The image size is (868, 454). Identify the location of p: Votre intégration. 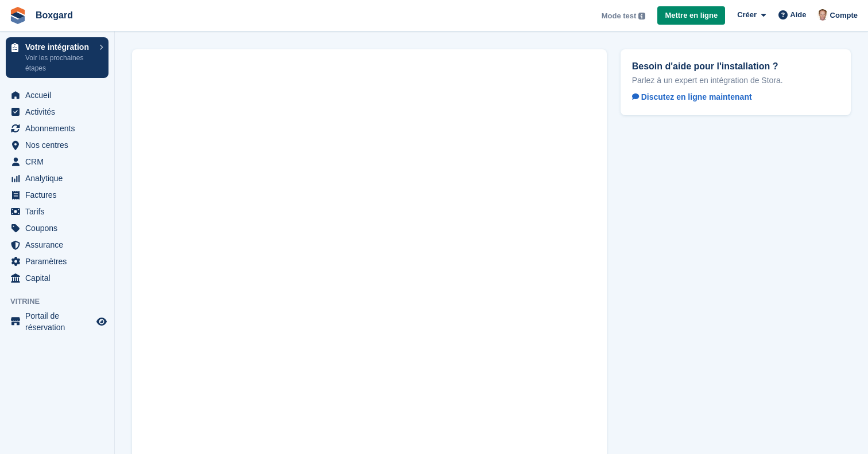
(59, 47).